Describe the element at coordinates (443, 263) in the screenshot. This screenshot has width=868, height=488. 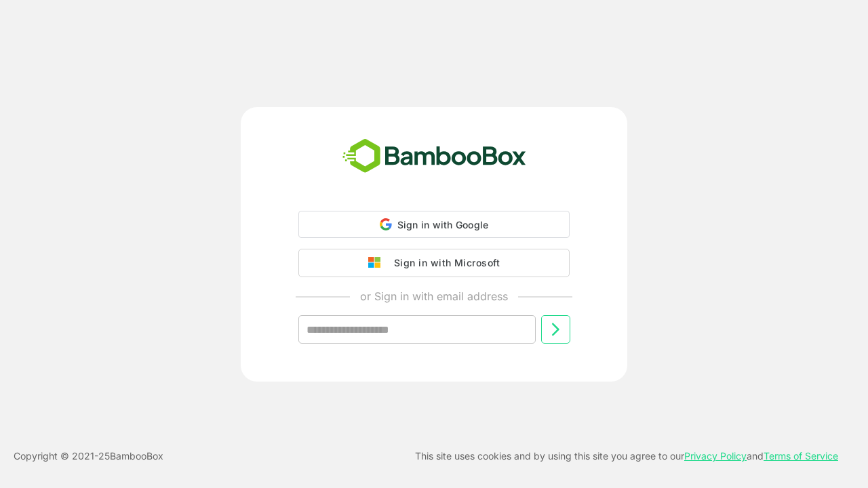
I see `div: Sign in with Microsoft` at that location.